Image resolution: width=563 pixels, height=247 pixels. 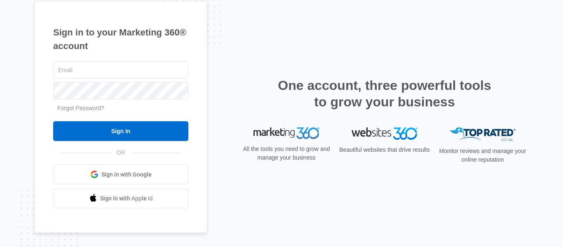 I want to click on input: Email, so click(x=121, y=70).